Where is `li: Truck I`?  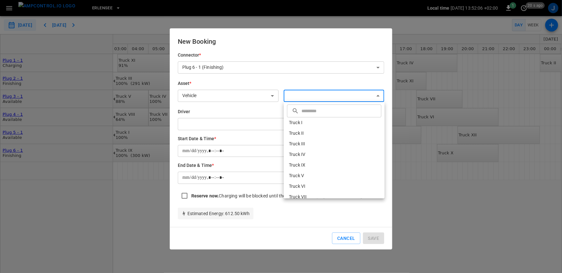 li: Truck I is located at coordinates (334, 123).